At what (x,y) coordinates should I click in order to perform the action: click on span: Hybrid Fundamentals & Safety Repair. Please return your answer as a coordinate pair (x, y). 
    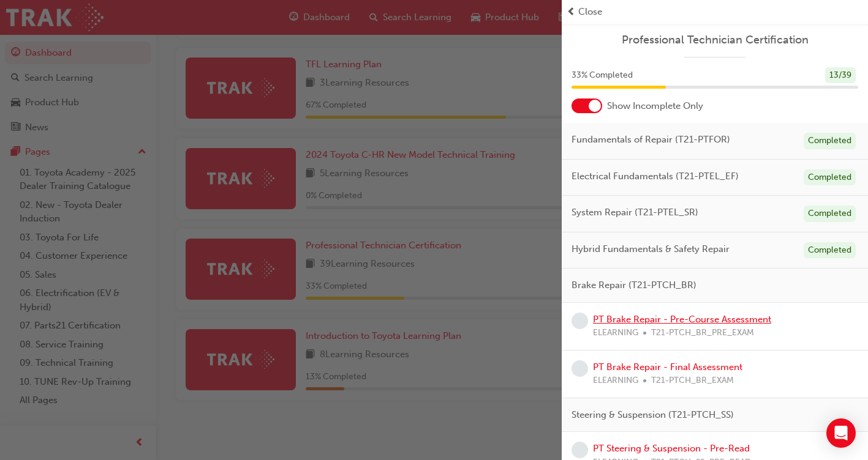
    Looking at the image, I should click on (651, 249).